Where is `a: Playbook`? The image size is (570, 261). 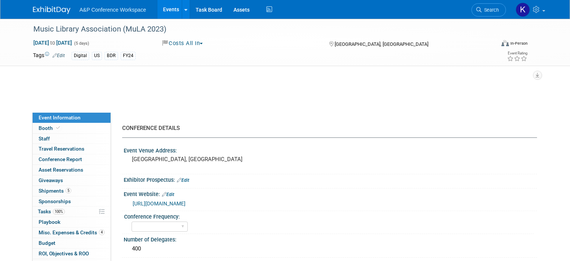
a: Playbook is located at coordinates (72, 222).